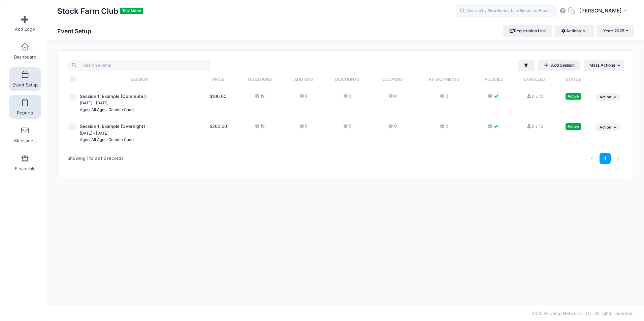 The width and height of the screenshot is (644, 321). What do you see at coordinates (260, 79) in the screenshot?
I see `span: Questions` at bounding box center [260, 79].